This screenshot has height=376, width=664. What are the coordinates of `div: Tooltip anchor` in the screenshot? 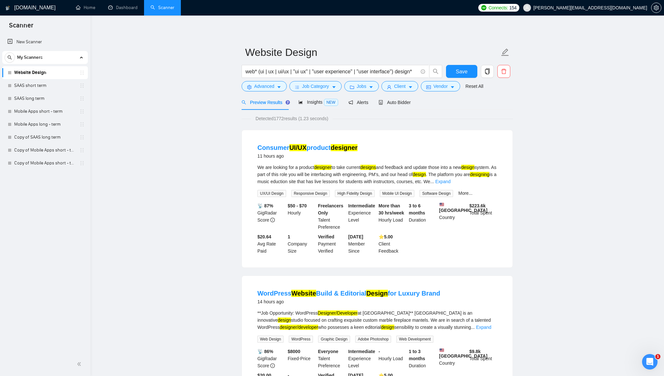 It's located at (288, 102).